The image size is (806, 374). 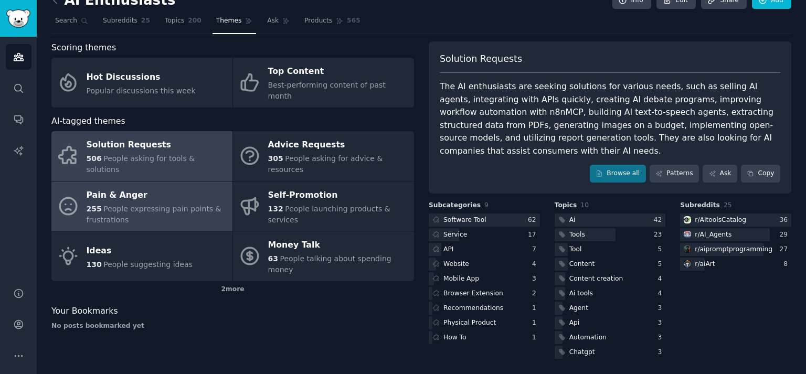 What do you see at coordinates (148, 264) in the screenshot?
I see `span: People suggesting ideas` at bounding box center [148, 264].